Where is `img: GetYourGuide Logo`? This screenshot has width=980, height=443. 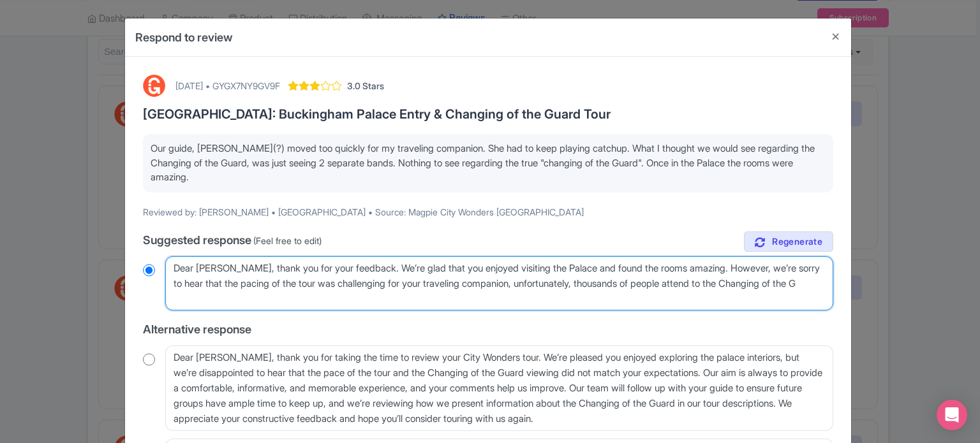 img: GetYourGuide Logo is located at coordinates (154, 86).